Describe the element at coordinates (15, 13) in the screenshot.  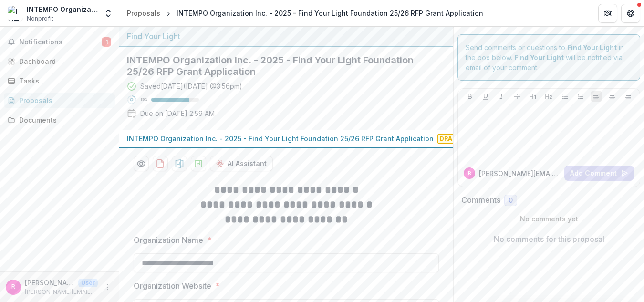
I see `img: INTEMPO Organization Inc.` at that location.